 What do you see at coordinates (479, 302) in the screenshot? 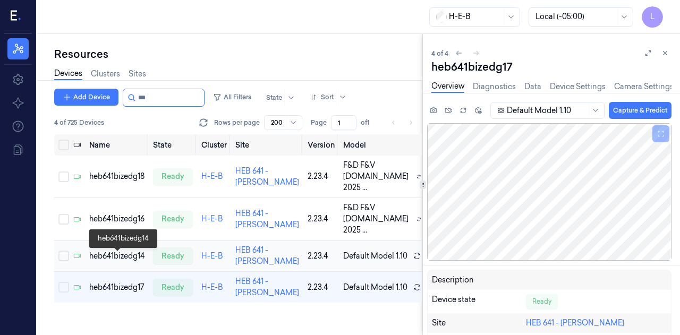
I see `div: Device state` at bounding box center [479, 302].